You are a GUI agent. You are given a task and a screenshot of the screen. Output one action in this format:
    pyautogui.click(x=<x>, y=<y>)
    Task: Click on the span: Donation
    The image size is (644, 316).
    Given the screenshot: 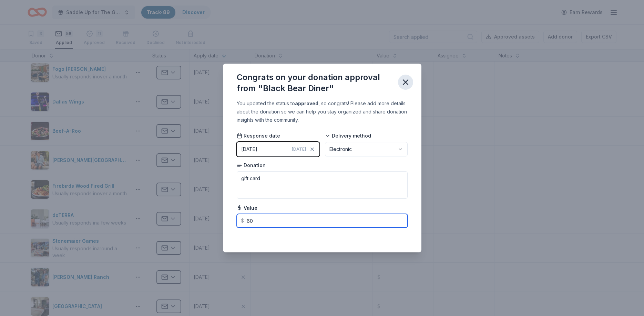 What is the action you would take?
    pyautogui.click(x=251, y=166)
    